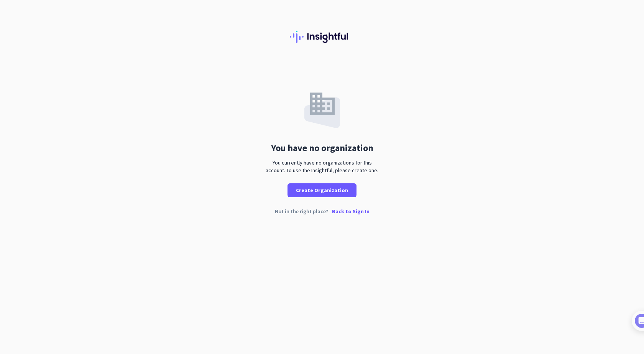 This screenshot has height=354, width=644. What do you see at coordinates (322, 190) in the screenshot?
I see `span: Create Organization` at bounding box center [322, 190].